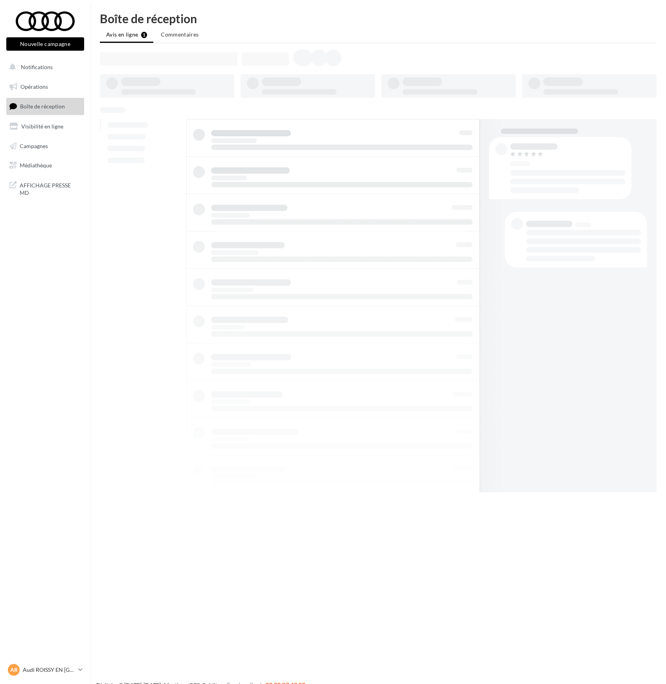  What do you see at coordinates (45, 87) in the screenshot?
I see `a: Opérations` at bounding box center [45, 87].